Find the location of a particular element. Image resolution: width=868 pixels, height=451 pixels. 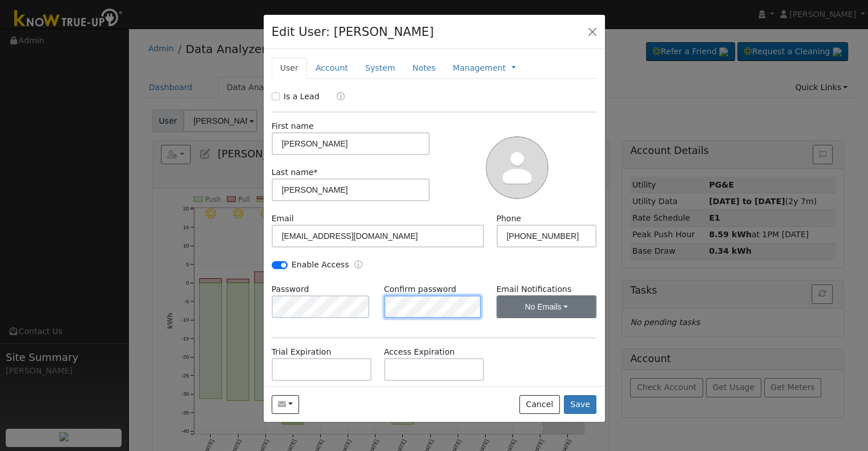

a: User is located at coordinates (289, 68).